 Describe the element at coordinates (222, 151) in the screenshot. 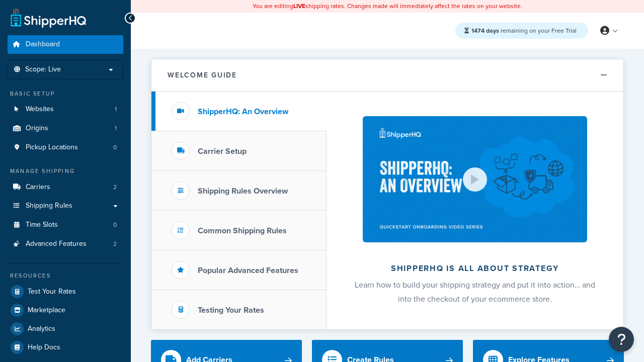

I see `h3: Carrier Setup` at that location.